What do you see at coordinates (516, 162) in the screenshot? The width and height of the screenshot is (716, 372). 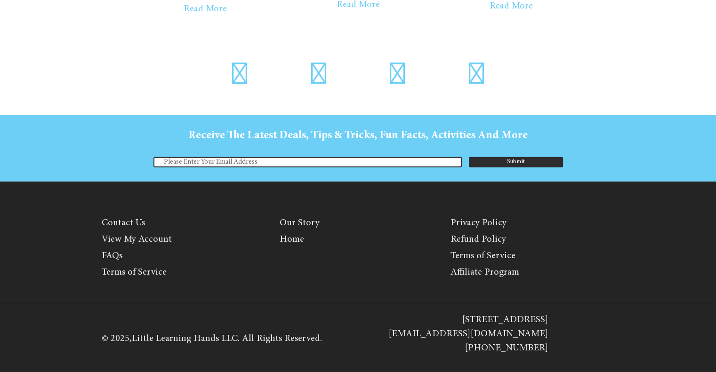 I see `button: Submit` at bounding box center [516, 162].